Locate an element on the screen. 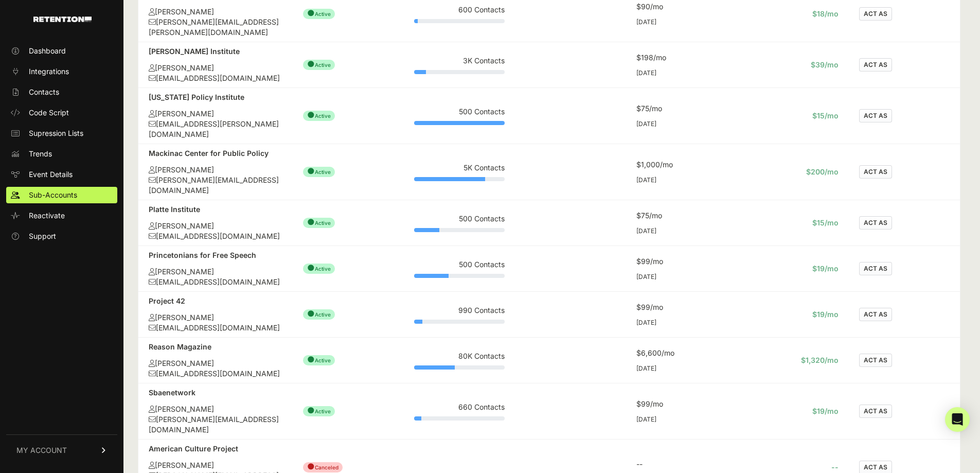 The image size is (980, 473). div: Plan Usage: 28% is located at coordinates (459, 230).